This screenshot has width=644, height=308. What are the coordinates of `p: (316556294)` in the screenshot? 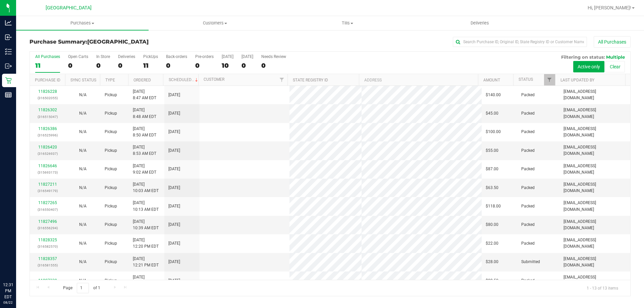 It's located at (47, 228).